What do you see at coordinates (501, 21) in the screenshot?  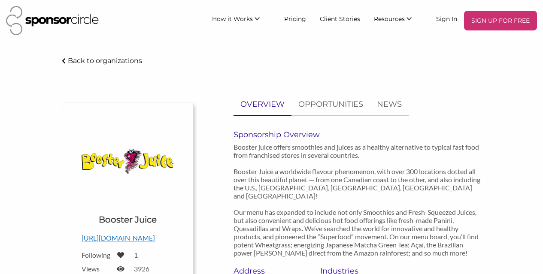 I see `p: SIGN UP FOR FREE` at bounding box center [501, 21].